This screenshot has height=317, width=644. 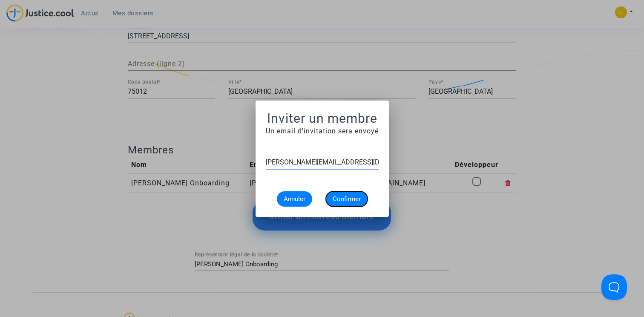 What do you see at coordinates (347, 199) in the screenshot?
I see `span: Confirmer` at bounding box center [347, 199].